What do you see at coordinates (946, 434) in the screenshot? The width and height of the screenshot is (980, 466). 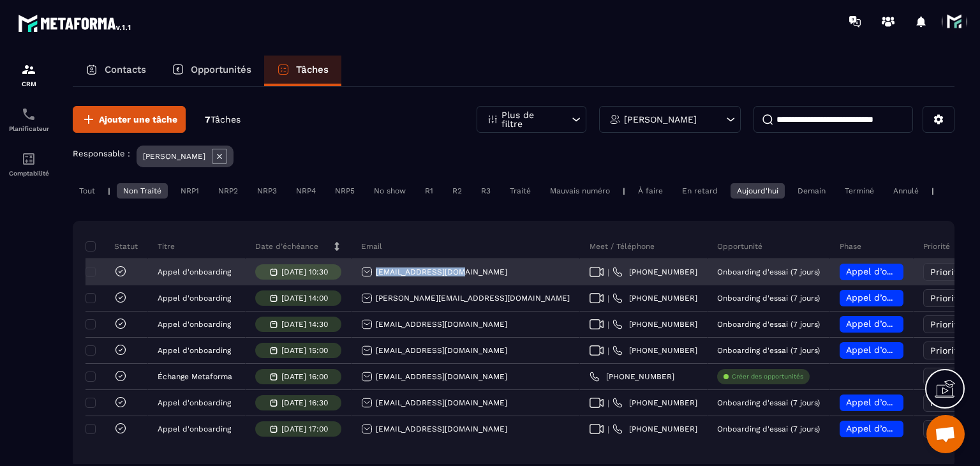 I see `a: Ouvrir le chat` at bounding box center [946, 434].